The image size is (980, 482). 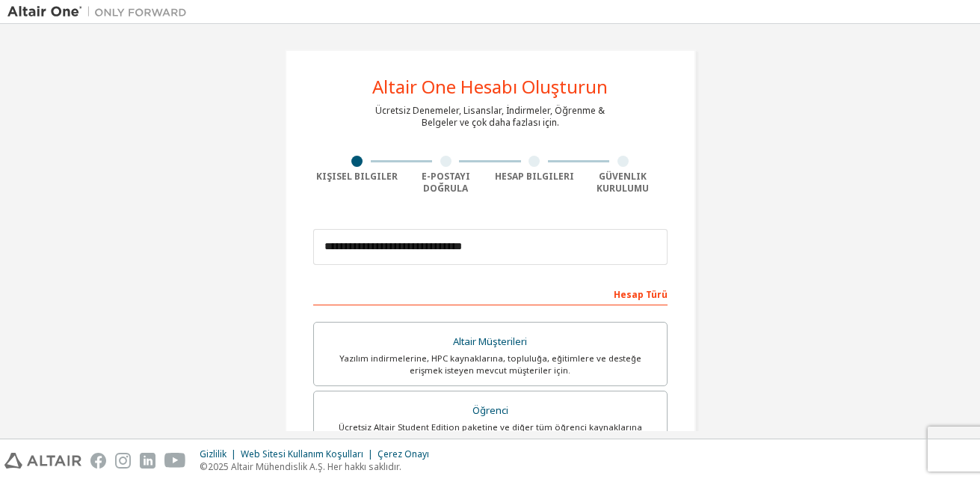 I want to click on div: Çerez Onayı, so click(x=407, y=454).